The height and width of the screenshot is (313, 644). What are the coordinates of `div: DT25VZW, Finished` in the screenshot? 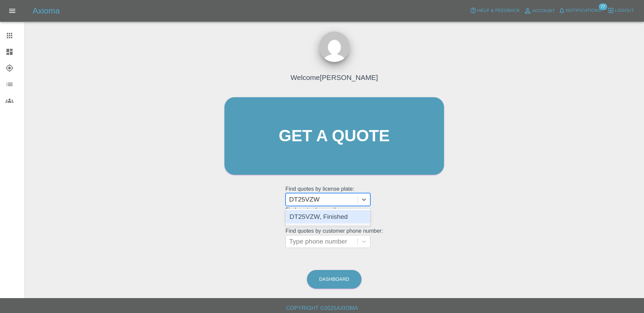 It's located at (328, 217).